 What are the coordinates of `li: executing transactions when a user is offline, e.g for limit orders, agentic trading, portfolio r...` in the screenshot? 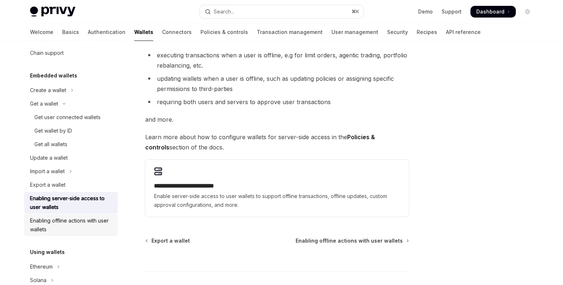 It's located at (277, 60).